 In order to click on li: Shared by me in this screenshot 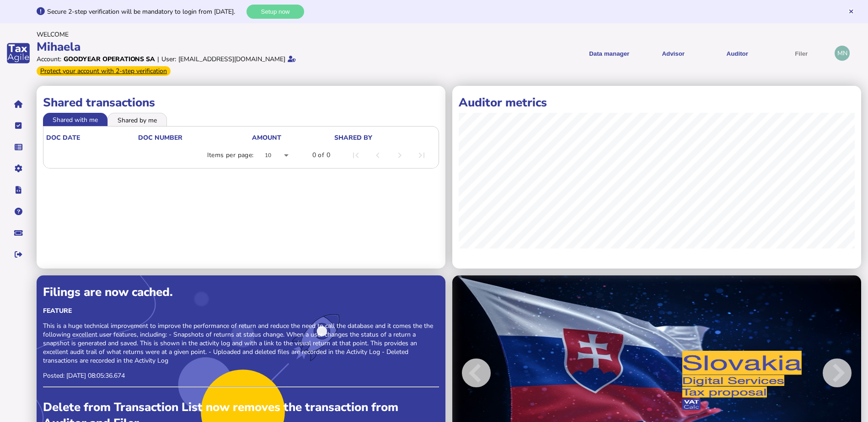, I will do `click(137, 119)`.